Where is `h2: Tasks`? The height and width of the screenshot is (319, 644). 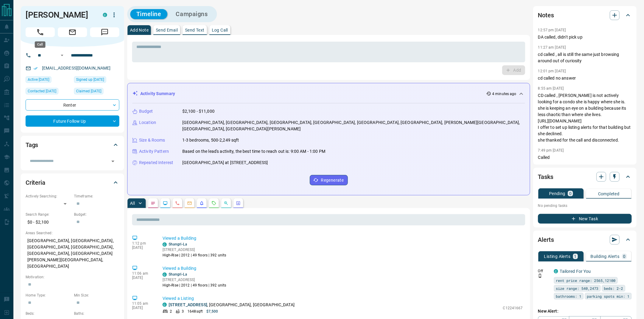
h2: Tasks is located at coordinates (546, 177).